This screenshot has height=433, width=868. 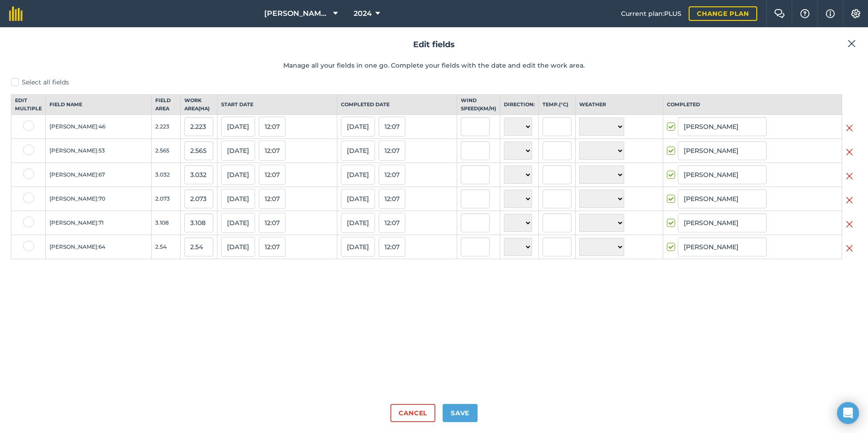 What do you see at coordinates (166, 151) in the screenshot?
I see `td: 2.565` at bounding box center [166, 151].